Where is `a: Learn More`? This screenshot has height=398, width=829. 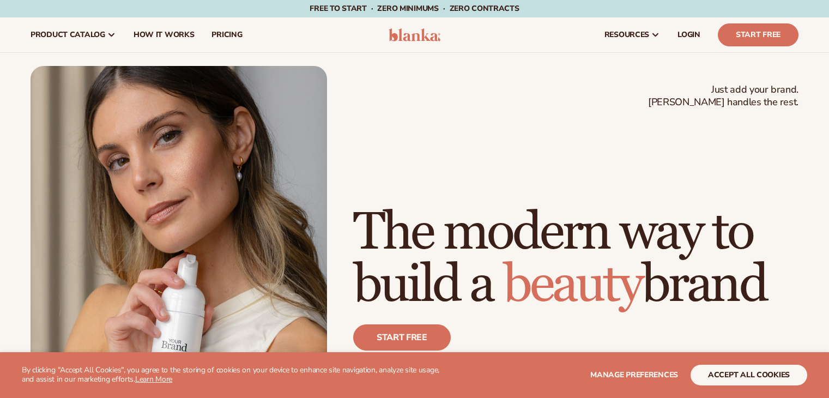 a: Learn More is located at coordinates (154, 379).